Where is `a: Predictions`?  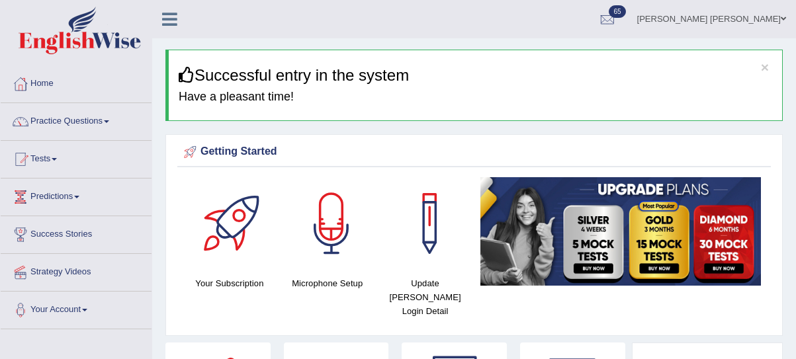
a: Predictions is located at coordinates (76, 195).